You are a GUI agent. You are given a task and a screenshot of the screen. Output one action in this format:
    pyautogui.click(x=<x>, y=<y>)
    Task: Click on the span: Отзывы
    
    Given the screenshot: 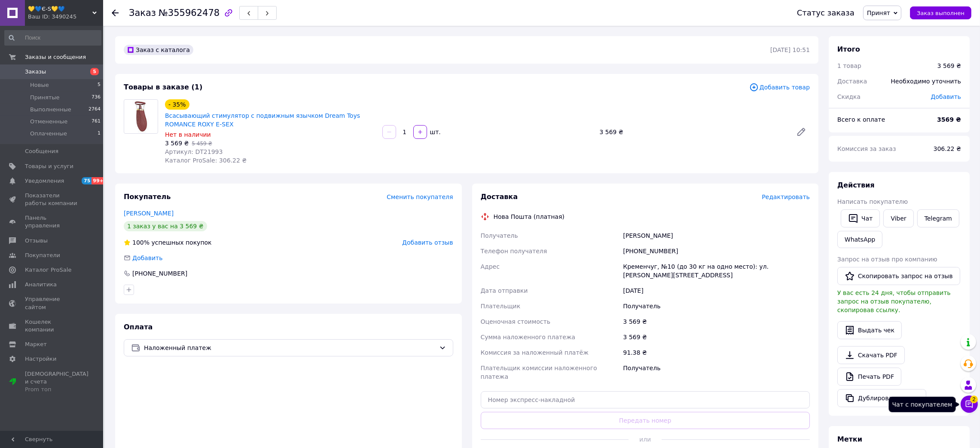 What is the action you would take?
    pyautogui.click(x=36, y=241)
    